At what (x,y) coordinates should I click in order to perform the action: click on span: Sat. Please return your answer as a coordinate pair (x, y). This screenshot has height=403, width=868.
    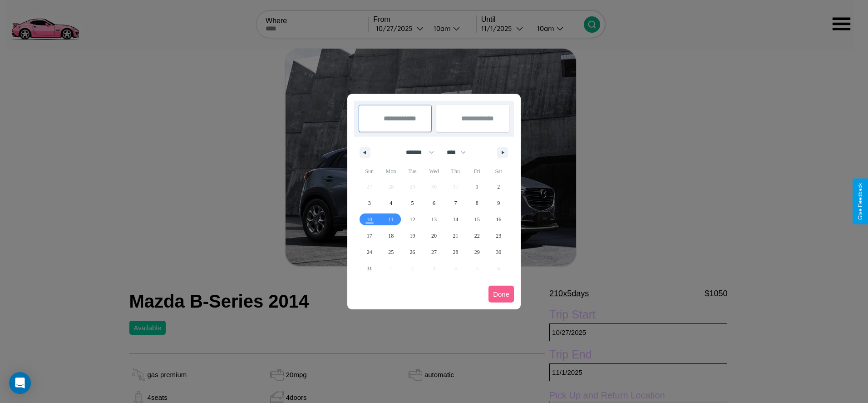
    Looking at the image, I should click on (498, 171).